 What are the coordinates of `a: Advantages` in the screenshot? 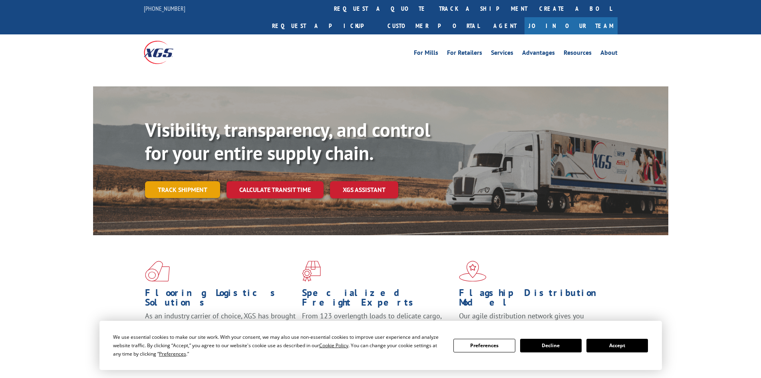 It's located at (539, 54).